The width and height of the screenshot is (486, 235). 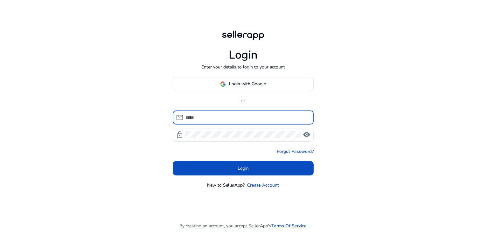 What do you see at coordinates (243, 84) in the screenshot?
I see `button: Login with Google` at bounding box center [243, 84].